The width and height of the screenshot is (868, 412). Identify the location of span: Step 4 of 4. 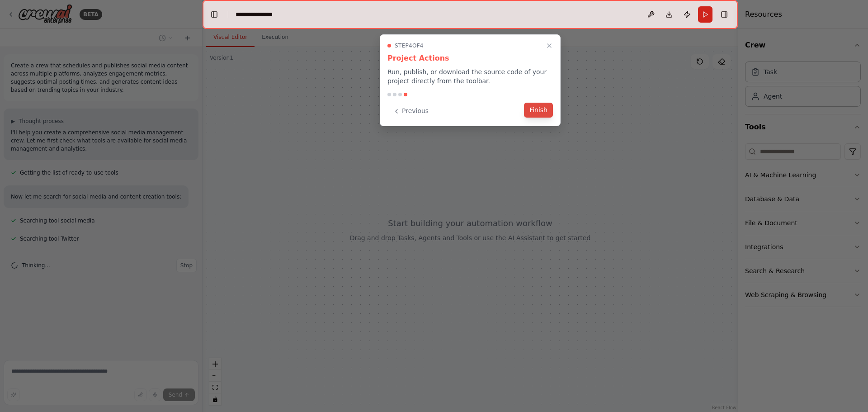
(409, 46).